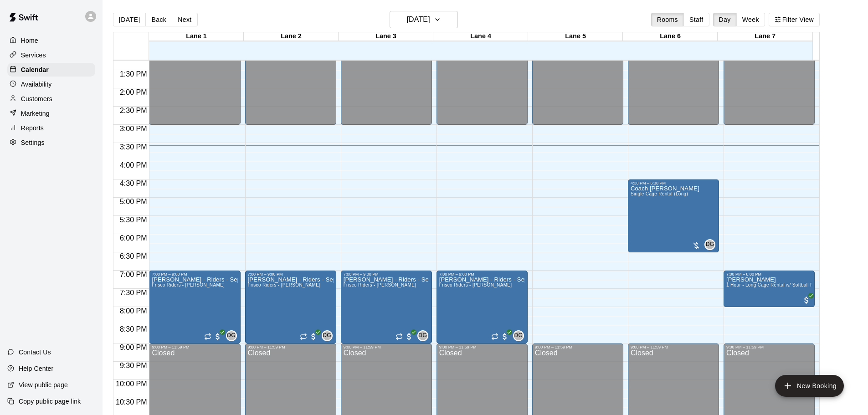  I want to click on div: 4:30 PM – 6:30 PM, so click(673, 183).